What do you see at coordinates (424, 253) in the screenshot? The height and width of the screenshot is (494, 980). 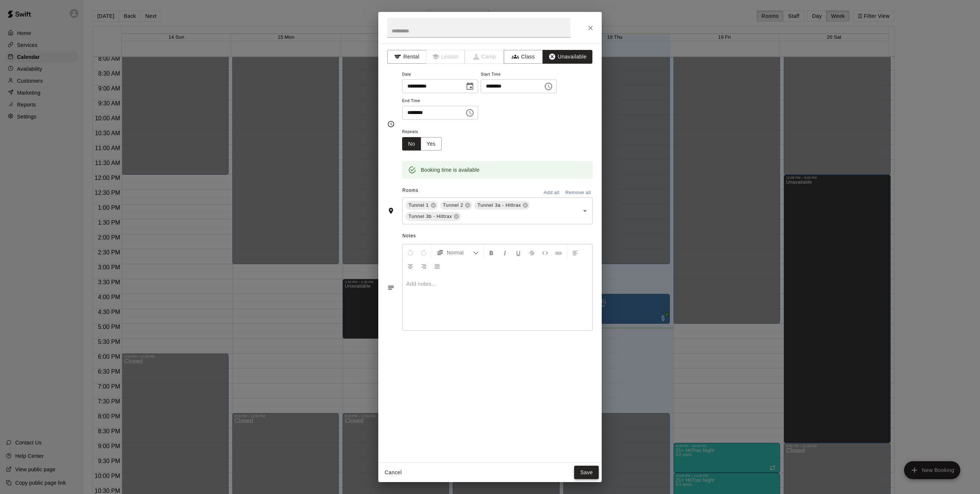 I see `button: Redo` at bounding box center [424, 253].